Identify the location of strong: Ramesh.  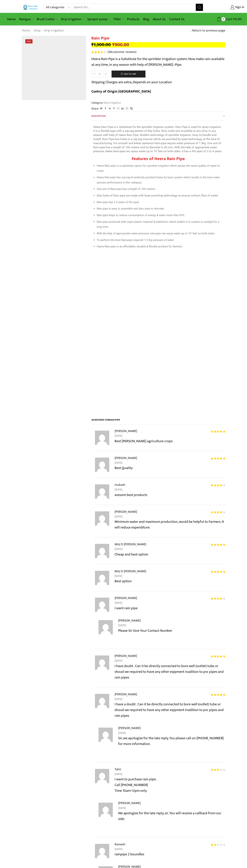
(120, 844).